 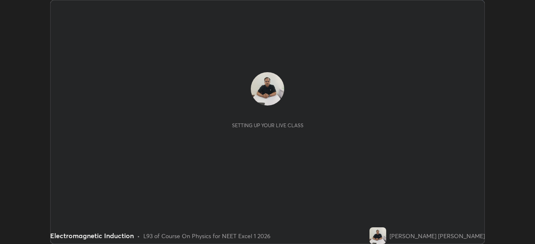 What do you see at coordinates (92, 236) in the screenshot?
I see `div: Electromagnetic Induction` at bounding box center [92, 236].